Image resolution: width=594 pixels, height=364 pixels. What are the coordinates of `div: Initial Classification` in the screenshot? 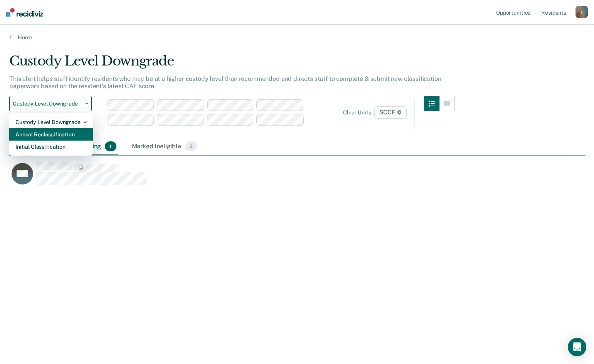 It's located at (51, 146).